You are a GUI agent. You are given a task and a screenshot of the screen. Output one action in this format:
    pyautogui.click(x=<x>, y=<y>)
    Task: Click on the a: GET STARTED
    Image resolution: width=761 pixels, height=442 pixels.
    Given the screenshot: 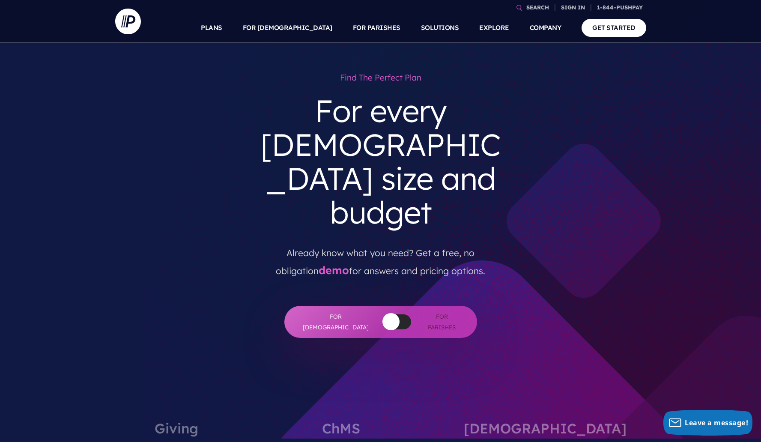 What is the action you would take?
    pyautogui.click(x=614, y=27)
    